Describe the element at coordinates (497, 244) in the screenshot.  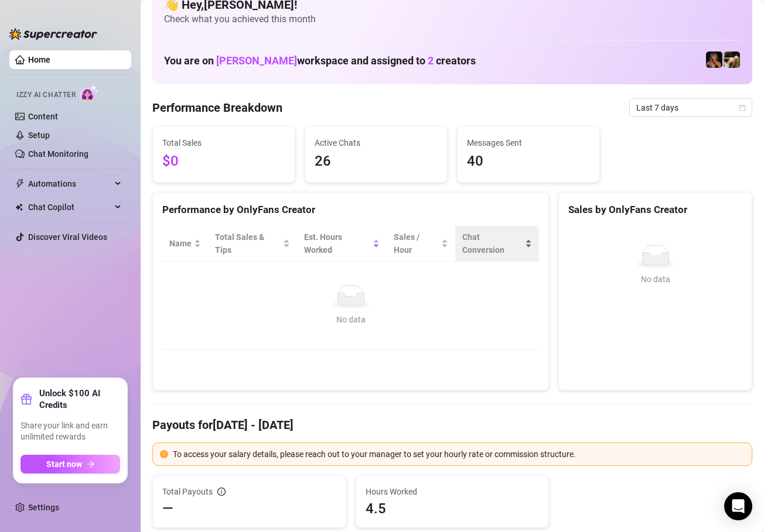
I see `th: Chat Conversion` at that location.